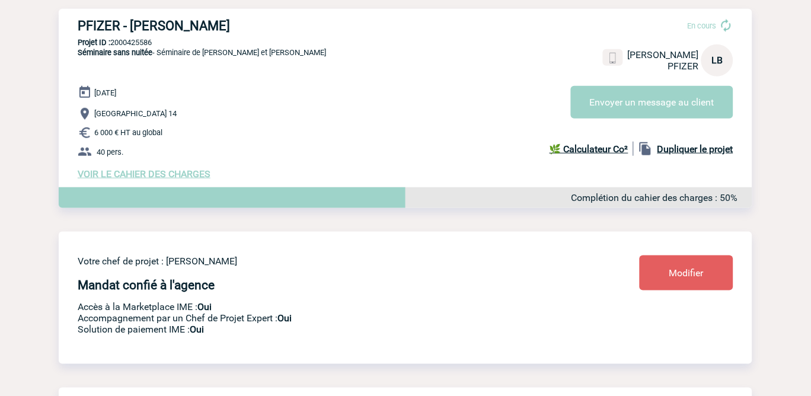  Describe the element at coordinates (589, 149) in the screenshot. I see `b: 🌿 Calculateur Co²` at that location.